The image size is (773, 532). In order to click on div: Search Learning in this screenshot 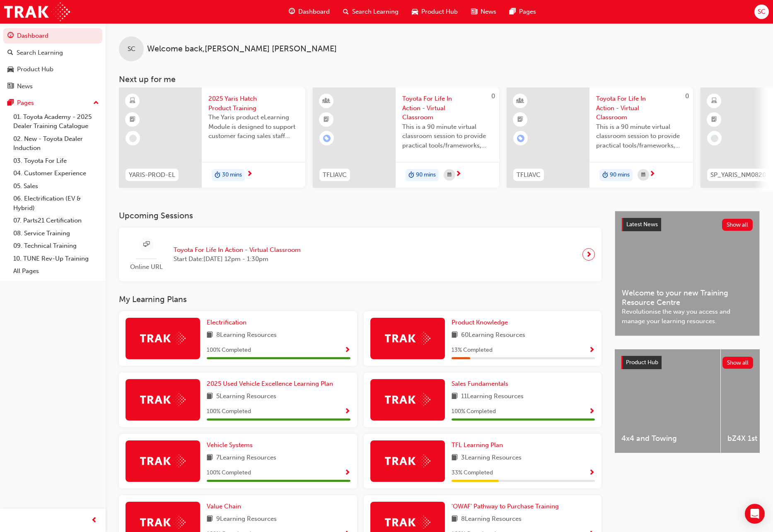, I will do `click(40, 52)`.